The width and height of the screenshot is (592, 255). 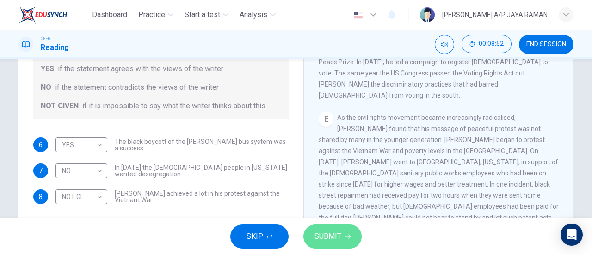 I want to click on button: Practice, so click(x=156, y=15).